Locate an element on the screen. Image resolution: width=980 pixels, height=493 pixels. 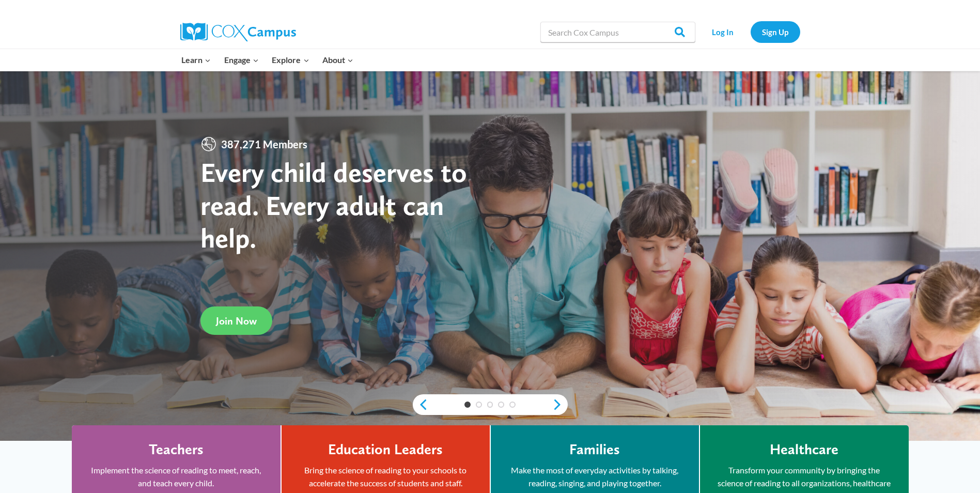
h4: Teachers is located at coordinates (176, 449).